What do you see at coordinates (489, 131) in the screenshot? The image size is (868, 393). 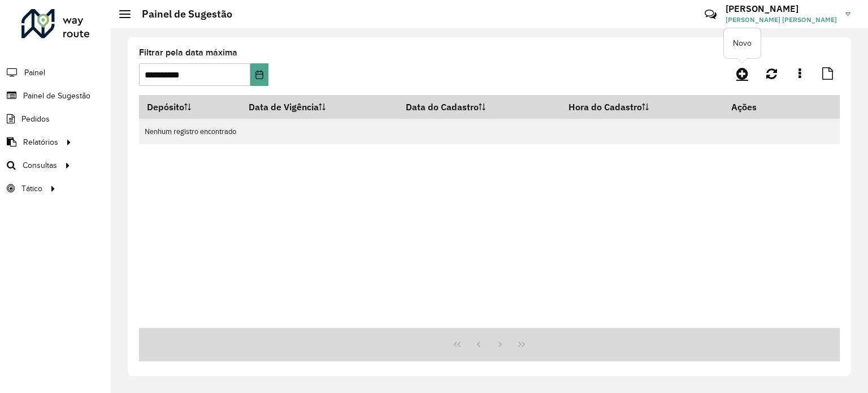 I see `td: Nenhum registro encontrado` at bounding box center [489, 131].